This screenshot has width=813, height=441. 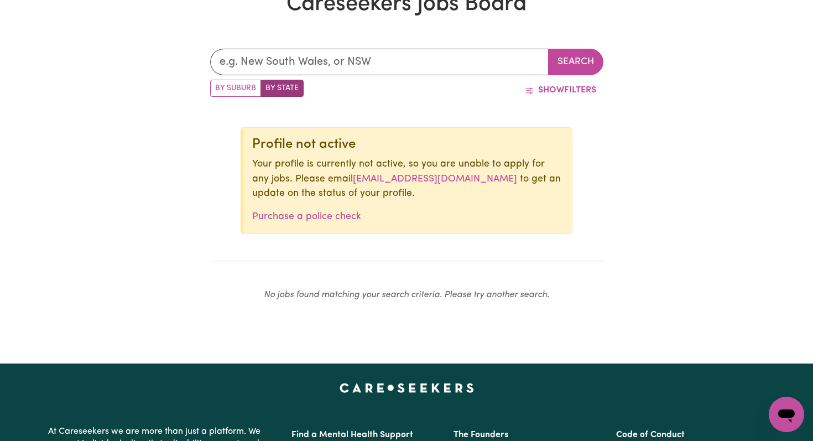 I want to click on label: Search by suburb/post code, so click(x=236, y=88).